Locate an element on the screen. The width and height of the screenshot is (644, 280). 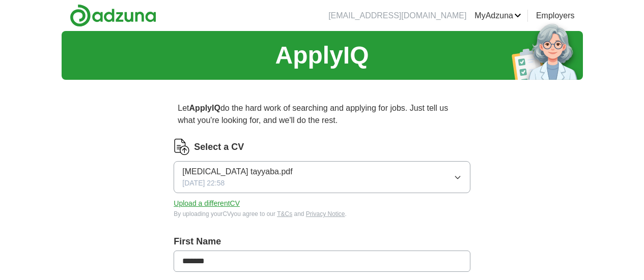
a: MyAdzuna is located at coordinates (498, 16).